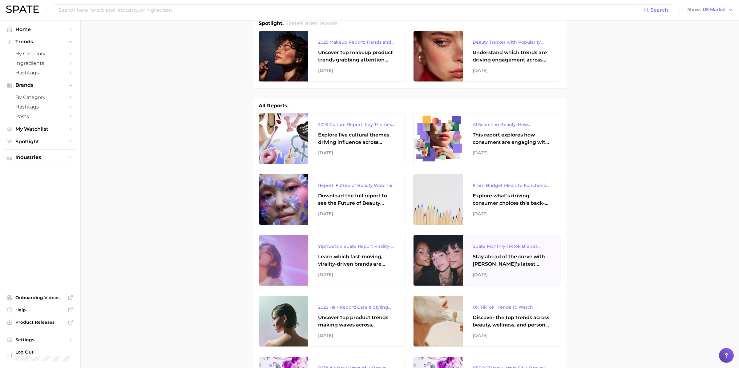 This screenshot has height=368, width=739. What do you see at coordinates (40, 85) in the screenshot?
I see `span: Brands` at bounding box center [40, 85].